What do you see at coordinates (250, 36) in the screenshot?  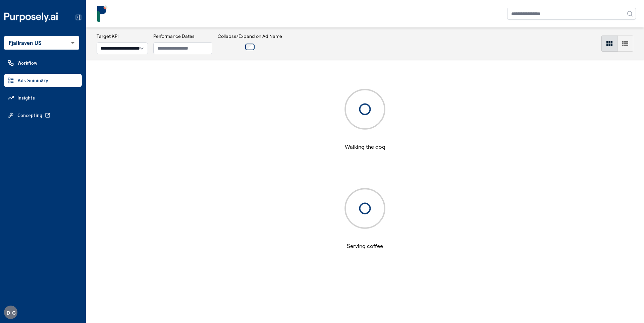 I see `h3: Collapse/Expand on Ad Name` at bounding box center [250, 36].